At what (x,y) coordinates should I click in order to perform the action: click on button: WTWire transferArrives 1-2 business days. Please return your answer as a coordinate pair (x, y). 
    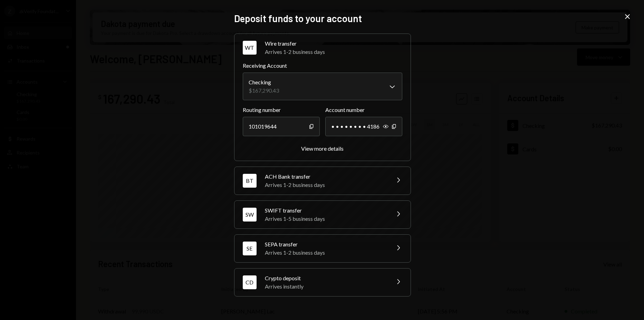
    Looking at the image, I should click on (322, 48).